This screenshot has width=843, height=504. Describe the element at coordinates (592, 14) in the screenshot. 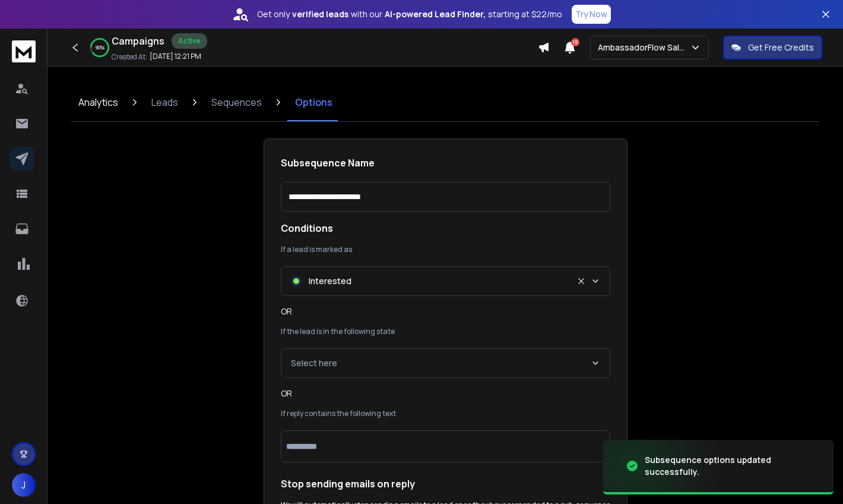

I see `p: Try Now` at that location.